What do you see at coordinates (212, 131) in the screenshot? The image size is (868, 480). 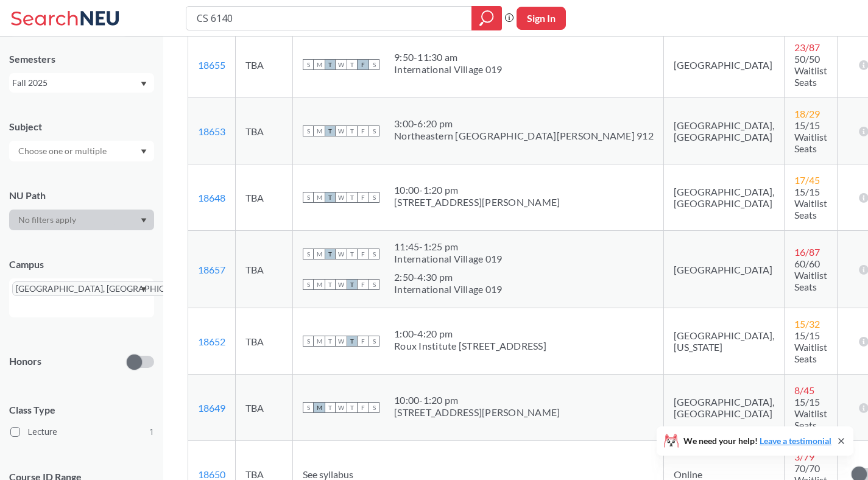 I see `a: 18653` at bounding box center [212, 131].